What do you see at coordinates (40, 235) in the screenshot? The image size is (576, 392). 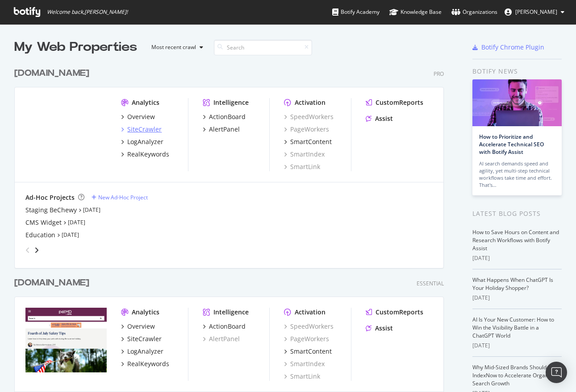 I see `div: Education` at bounding box center [40, 235].